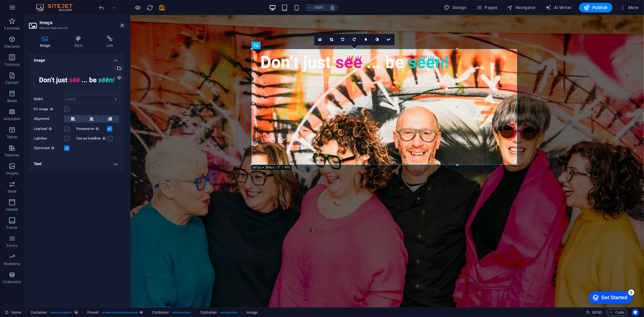 The height and width of the screenshot is (317, 644). What do you see at coordinates (13, 312) in the screenshot?
I see `a: Click to cancel selection. Double-click to open Pages` at bounding box center [13, 312].